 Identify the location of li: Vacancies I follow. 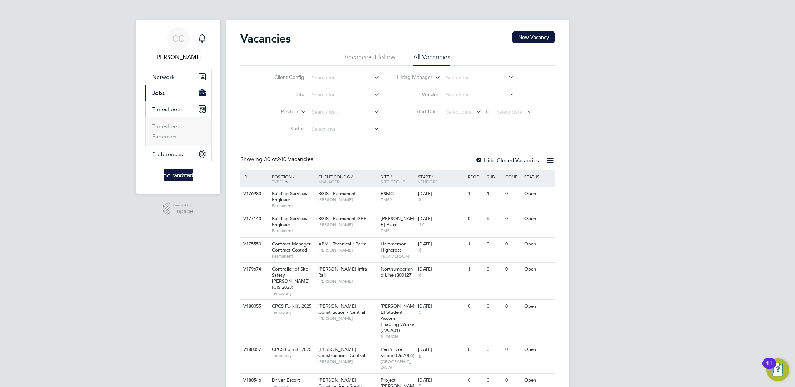
(370, 59).